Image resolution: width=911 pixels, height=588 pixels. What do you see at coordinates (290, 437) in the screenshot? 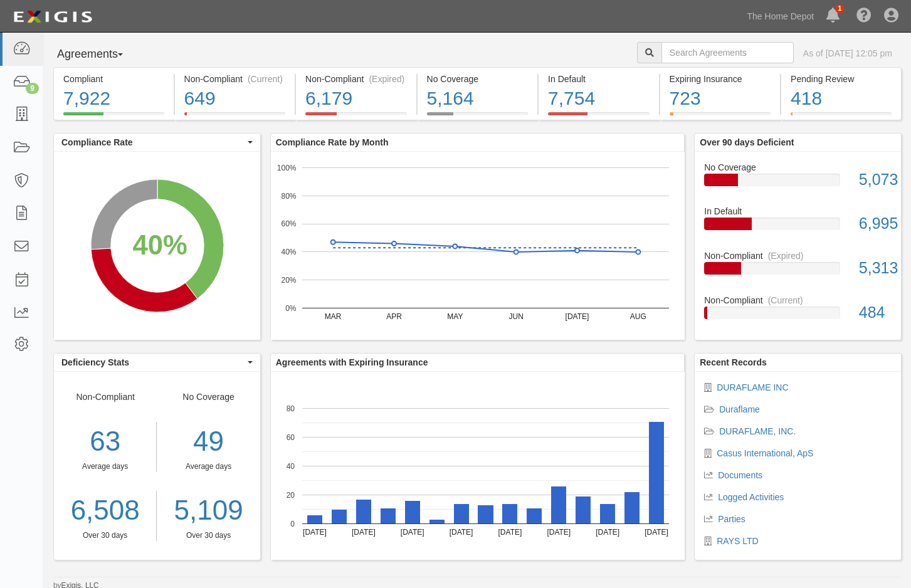
I see `text: 60` at bounding box center [290, 437].